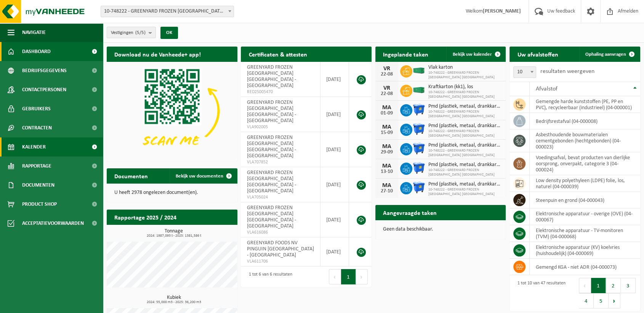 This screenshot has height=313, width=644. What do you see at coordinates (280, 162) in the screenshot?
I see `span: VLA707852` at bounding box center [280, 162].